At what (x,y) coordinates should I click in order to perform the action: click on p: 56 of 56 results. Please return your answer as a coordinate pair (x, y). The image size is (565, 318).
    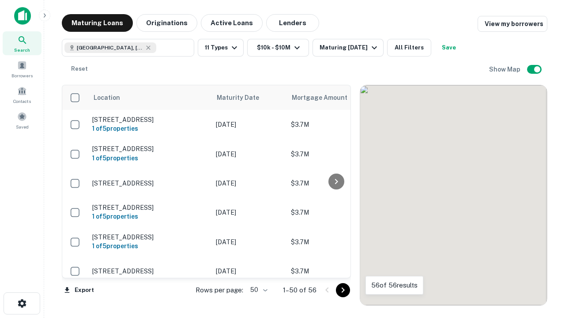
    Looking at the image, I should click on (394, 285).